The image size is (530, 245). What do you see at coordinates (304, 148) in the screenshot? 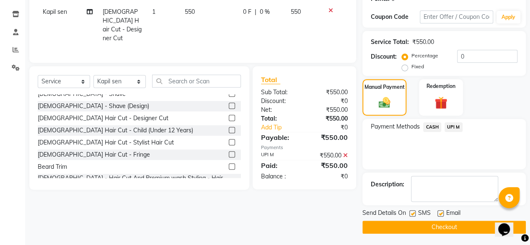
I see `div: Payments` at bounding box center [304, 148].